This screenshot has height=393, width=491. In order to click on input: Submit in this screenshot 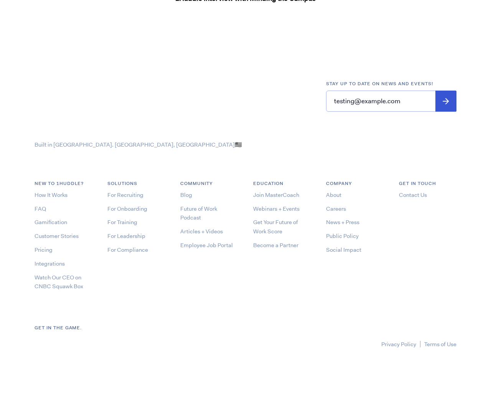, I will do `click(446, 101)`.